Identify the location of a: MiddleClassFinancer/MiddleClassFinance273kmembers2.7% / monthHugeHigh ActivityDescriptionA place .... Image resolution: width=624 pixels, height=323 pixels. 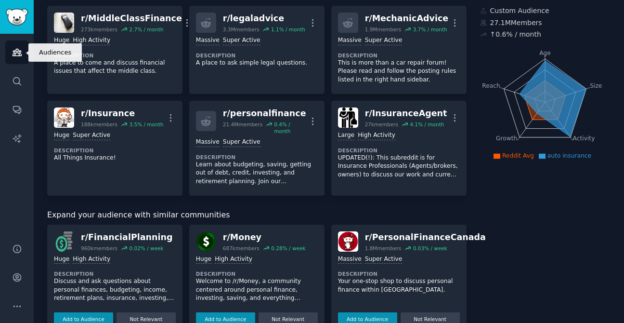
(115, 50).